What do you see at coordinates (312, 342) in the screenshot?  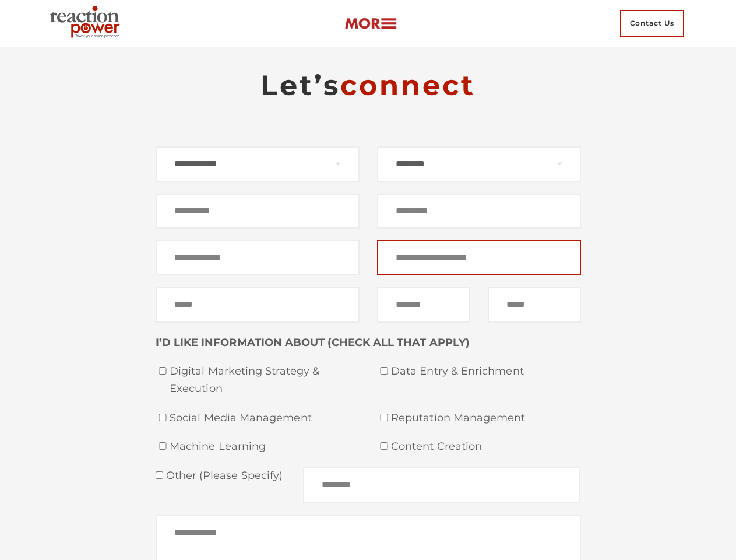 I see `strong: I’D LIKE INFORMATION ABOUT (CHECK ALL THAT APPLY)` at bounding box center [312, 342].